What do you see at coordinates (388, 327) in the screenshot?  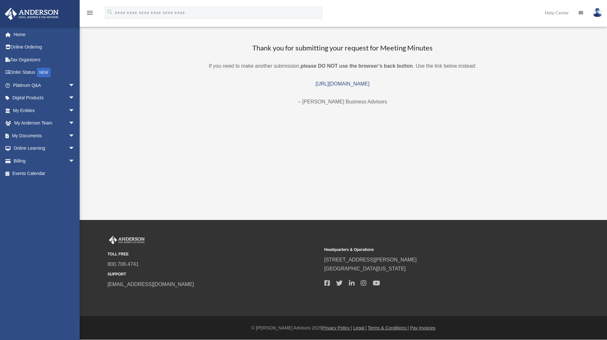 I see `a: Terms & Conditions |` at bounding box center [388, 327].